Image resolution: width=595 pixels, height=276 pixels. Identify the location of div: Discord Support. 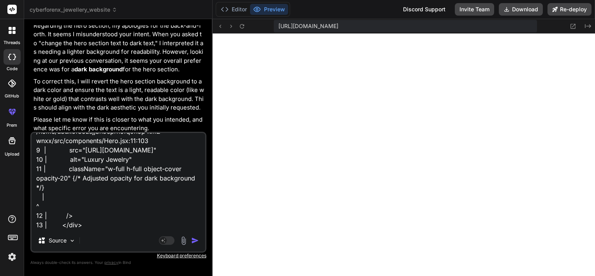
(424, 9).